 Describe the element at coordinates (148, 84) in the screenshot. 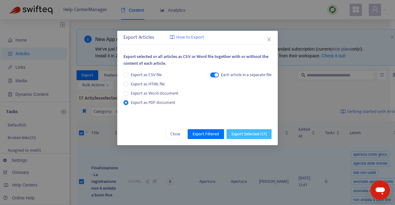

I see `span: Export as HTML file` at that location.